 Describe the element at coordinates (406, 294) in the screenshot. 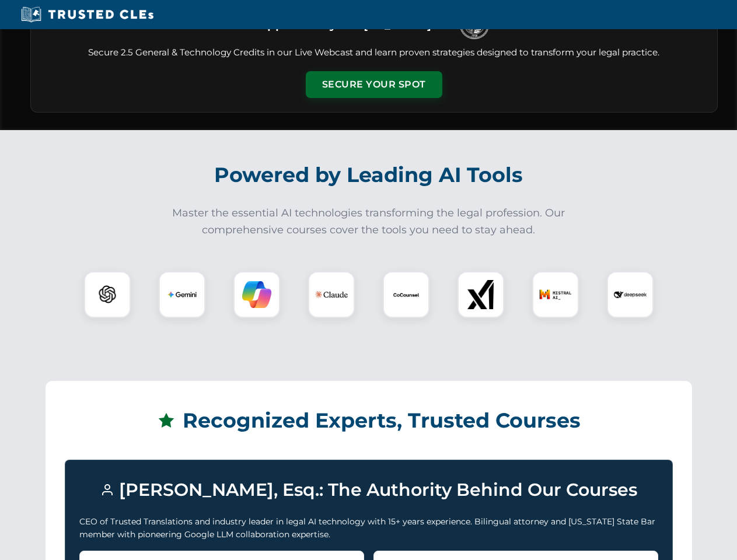

I see `div: CoCounsel` at that location.